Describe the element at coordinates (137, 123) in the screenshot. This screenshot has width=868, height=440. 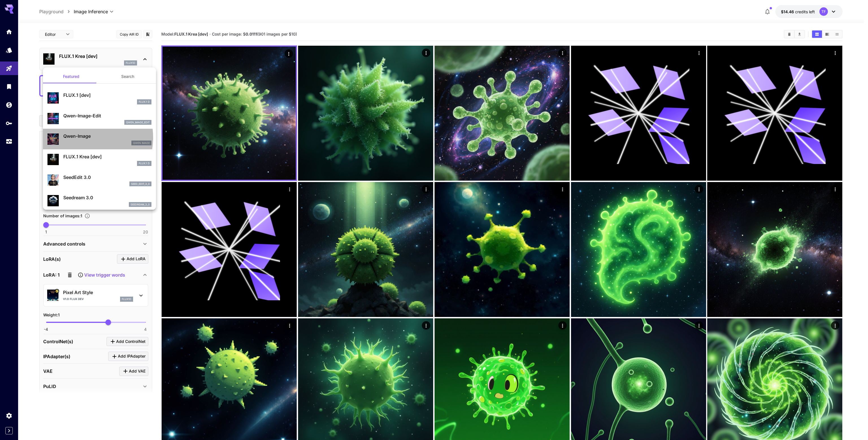
I see `p: qwen_image_edit` at that location.